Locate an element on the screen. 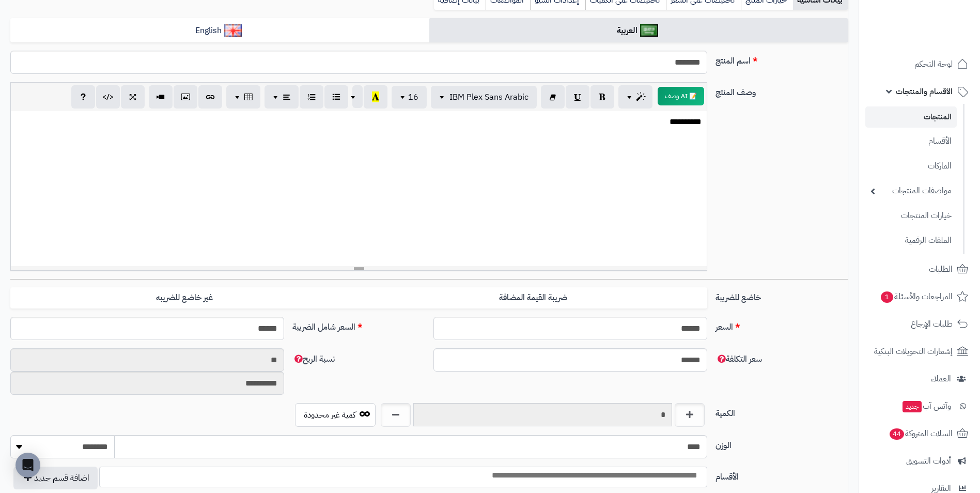 The width and height of the screenshot is (980, 493). span: نسبة الربح is located at coordinates (314, 359).